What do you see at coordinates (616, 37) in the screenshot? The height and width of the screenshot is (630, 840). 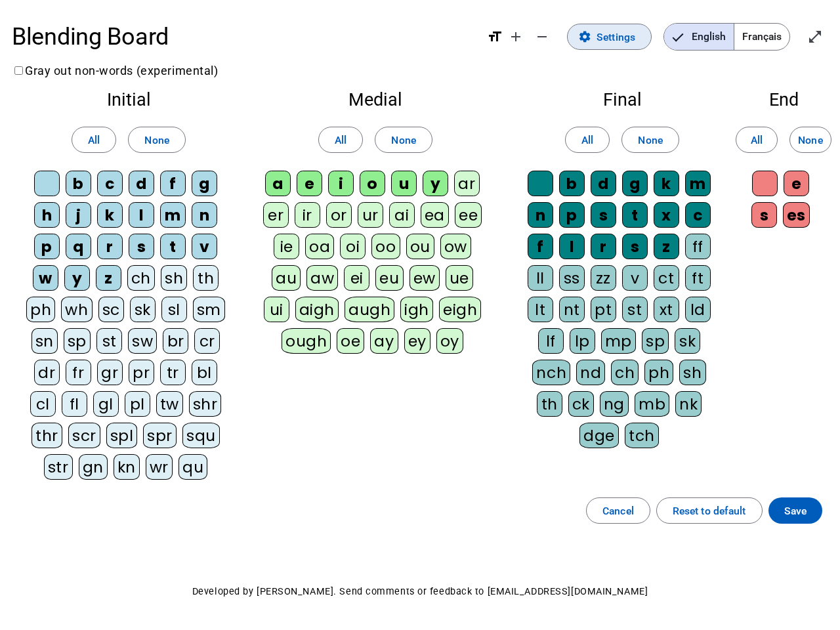 I see `span: Settings` at bounding box center [616, 37].